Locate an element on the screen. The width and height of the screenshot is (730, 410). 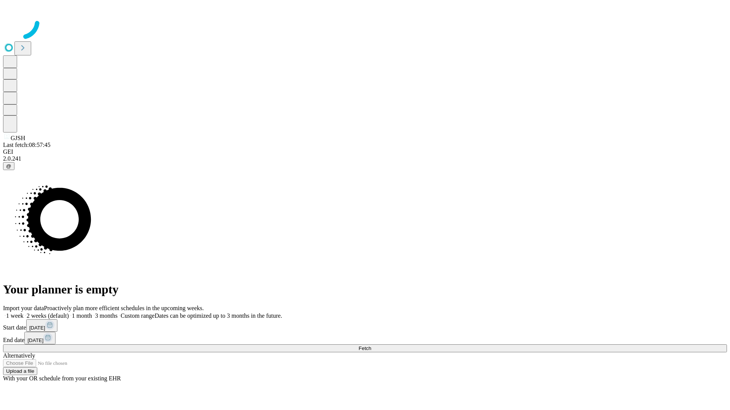
span: Last fetch: 08:57:45 is located at coordinates (27, 145).